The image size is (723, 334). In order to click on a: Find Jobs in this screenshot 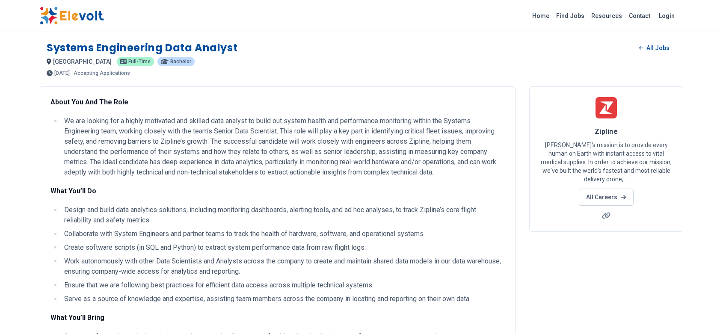, I will do `click(570, 16)`.